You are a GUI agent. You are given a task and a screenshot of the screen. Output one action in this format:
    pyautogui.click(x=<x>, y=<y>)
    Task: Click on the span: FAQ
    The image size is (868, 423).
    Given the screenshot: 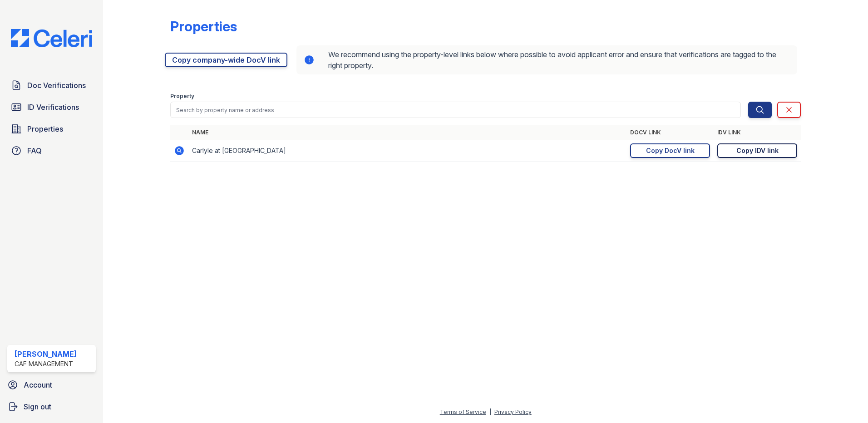 What is the action you would take?
    pyautogui.click(x=35, y=151)
    